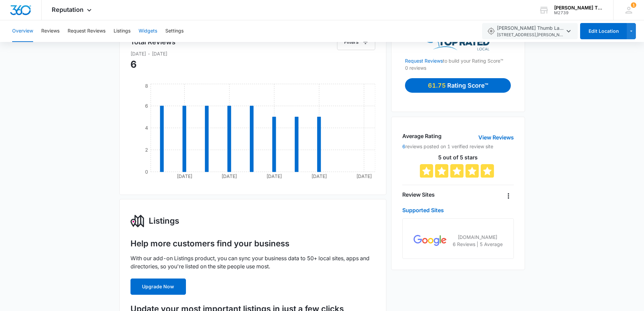 Image resolution: width=644 pixels, height=311 pixels. Describe the element at coordinates (86, 31) in the screenshot. I see `button: Request Reviews` at that location.